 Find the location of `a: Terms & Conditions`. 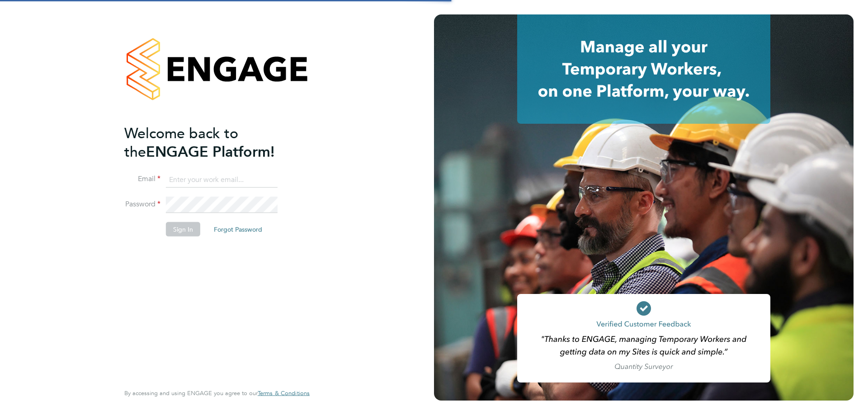

a: Terms & Conditions is located at coordinates (283, 394).